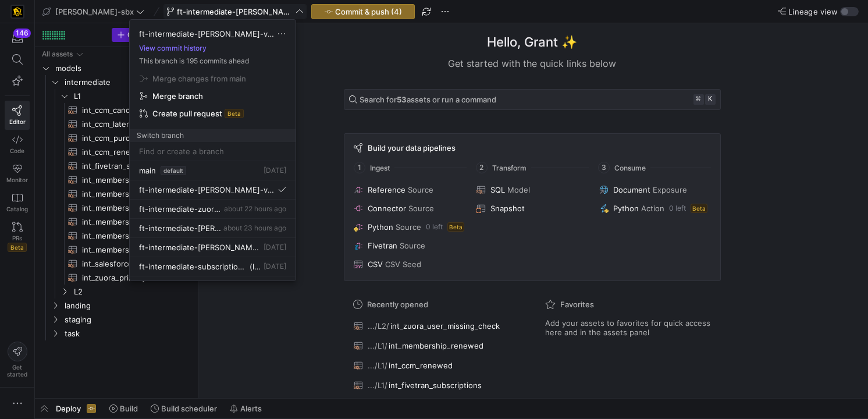 The height and width of the screenshot is (419, 868). I want to click on span: about 22 hours ago, so click(255, 209).